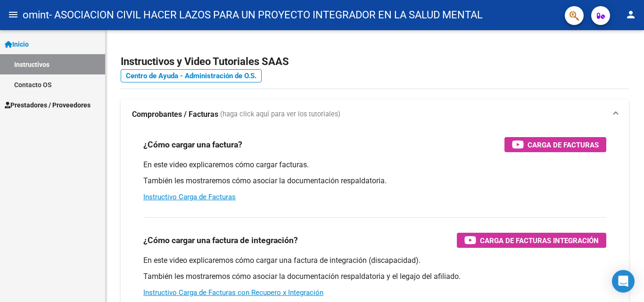 This screenshot has height=302, width=644. Describe the element at coordinates (280, 115) in the screenshot. I see `span: (haga click aquí para ver los tutoriales)` at that location.